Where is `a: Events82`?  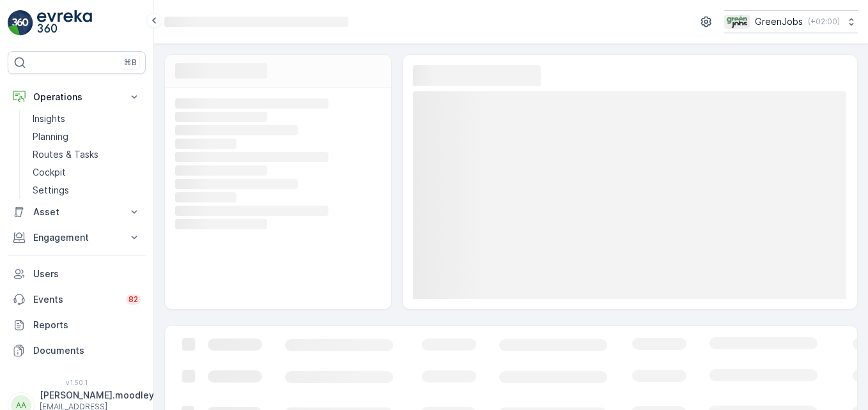 a: Events82 is located at coordinates (77, 300).